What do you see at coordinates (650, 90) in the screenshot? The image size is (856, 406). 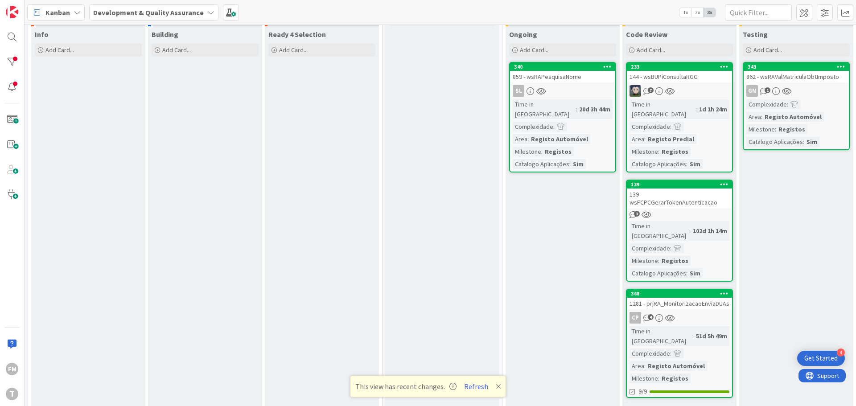 I see `span: 7` at bounding box center [650, 90].